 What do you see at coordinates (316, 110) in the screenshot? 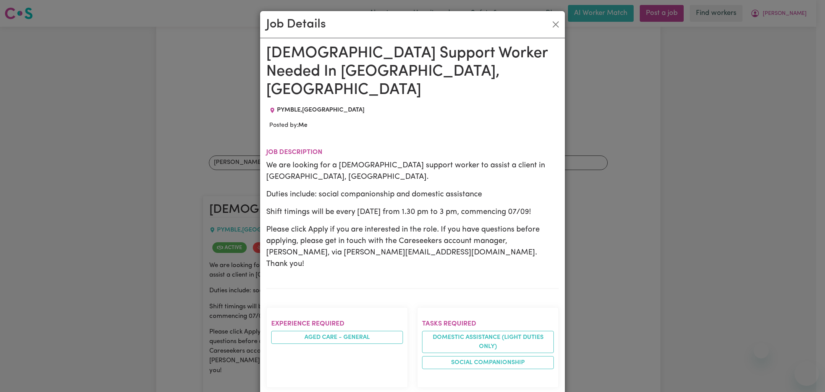
I see `div: Job location: PYMBLE, New South Wales` at bounding box center [316, 110].